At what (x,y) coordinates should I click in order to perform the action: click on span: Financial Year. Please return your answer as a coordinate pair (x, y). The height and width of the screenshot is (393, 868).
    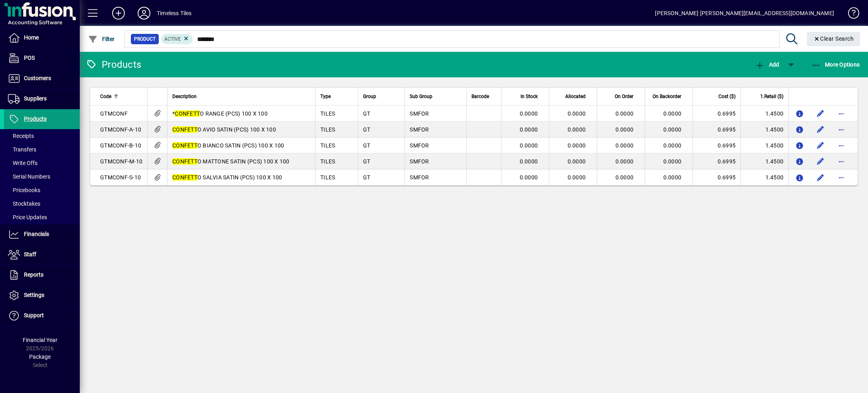
    Looking at the image, I should click on (40, 341).